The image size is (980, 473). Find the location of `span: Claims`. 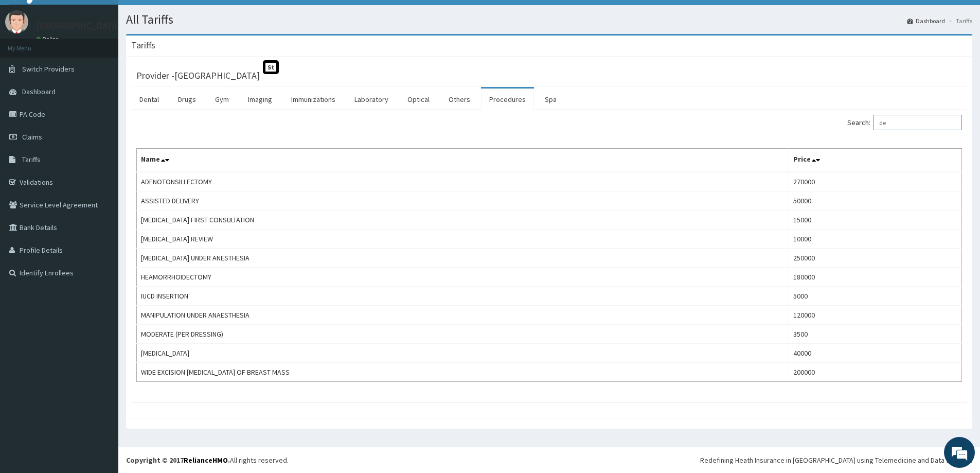

span: Claims is located at coordinates (32, 136).